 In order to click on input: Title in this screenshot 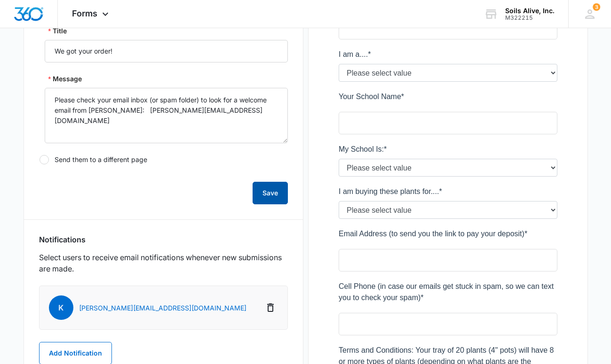, I will do `click(166, 51)`.